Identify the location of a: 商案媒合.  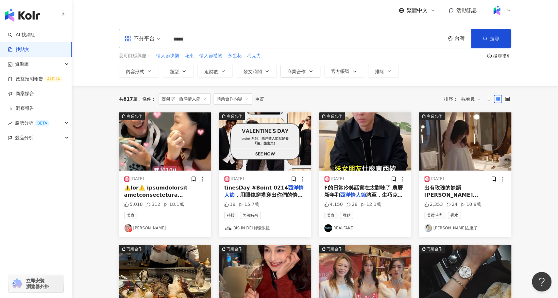
(21, 94).